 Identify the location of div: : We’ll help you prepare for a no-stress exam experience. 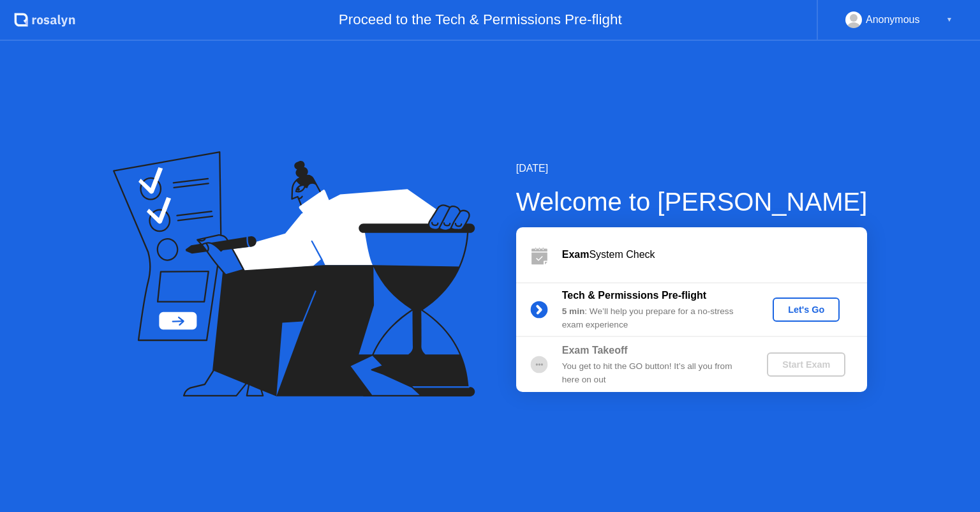
(654, 318).